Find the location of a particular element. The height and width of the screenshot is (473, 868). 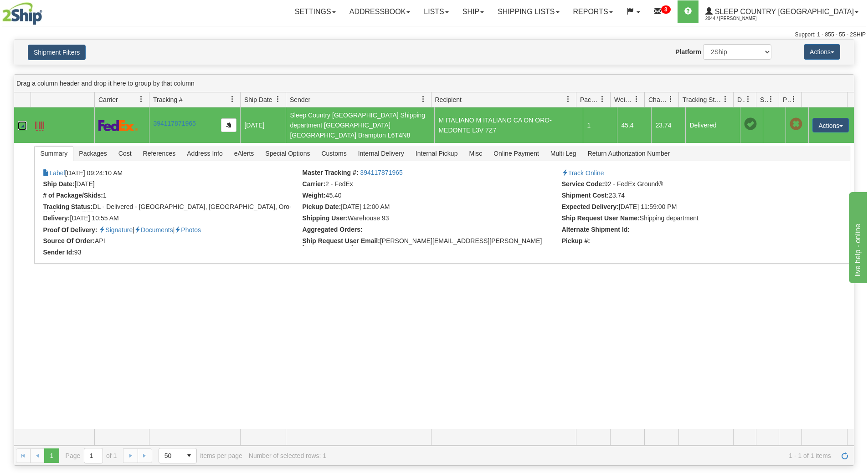

span: Weight is located at coordinates (623, 100).